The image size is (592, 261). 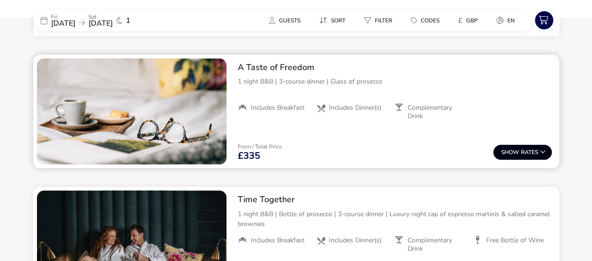 What do you see at coordinates (507, 20) in the screenshot?
I see `naf-pibe-menu-bar-item: en` at bounding box center [507, 20].